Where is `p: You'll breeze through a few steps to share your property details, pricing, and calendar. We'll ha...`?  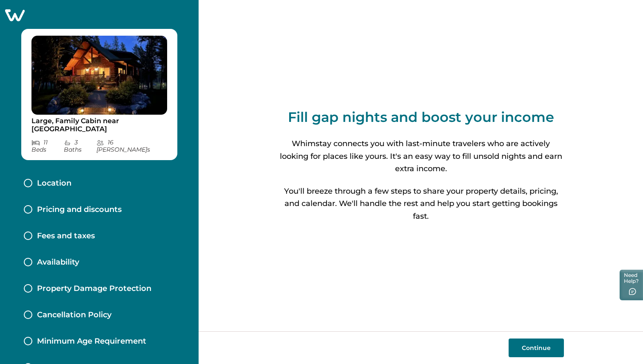
p: You'll breeze through a few steps to share your property details, pricing, and calendar. We'll ha... is located at coordinates (421, 204).